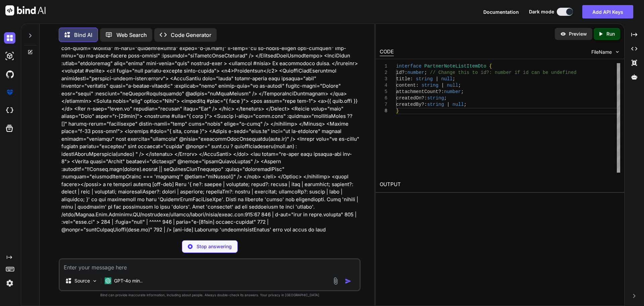  What do you see at coordinates (402, 72) in the screenshot?
I see `span: id?:` at bounding box center [402, 72].